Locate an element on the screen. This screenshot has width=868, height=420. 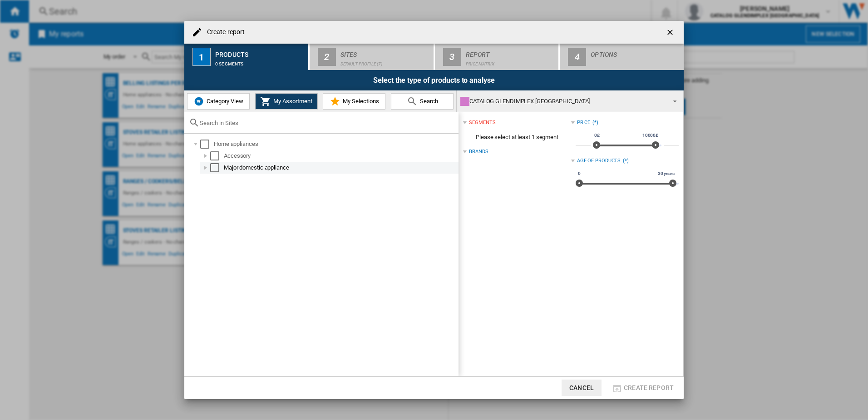
div: Home appliances is located at coordinates (336, 144).